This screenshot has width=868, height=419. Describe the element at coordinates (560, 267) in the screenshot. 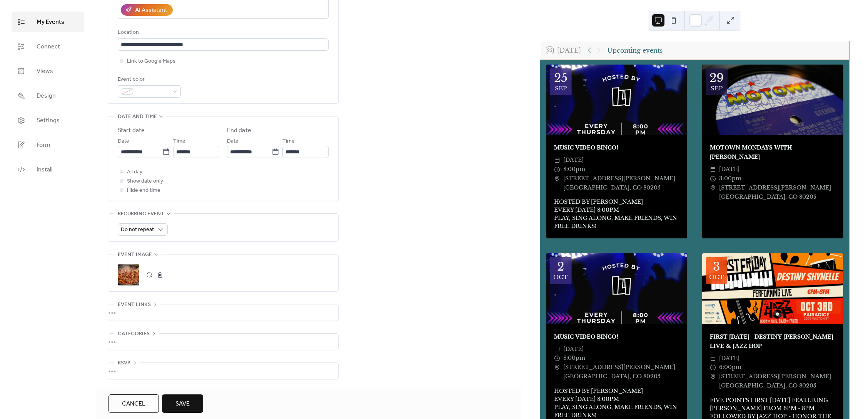

I see `div: 2` at that location.